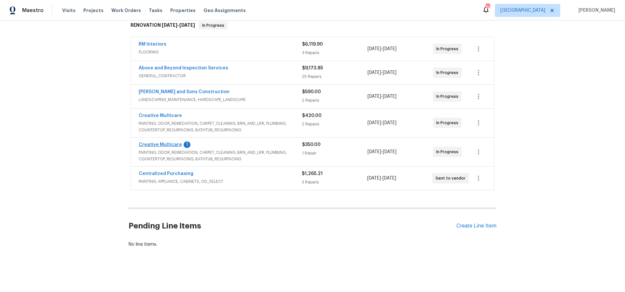 This screenshot has width=625, height=292. What do you see at coordinates (166, 173) in the screenshot?
I see `a: Centralized Purchasing` at bounding box center [166, 173].